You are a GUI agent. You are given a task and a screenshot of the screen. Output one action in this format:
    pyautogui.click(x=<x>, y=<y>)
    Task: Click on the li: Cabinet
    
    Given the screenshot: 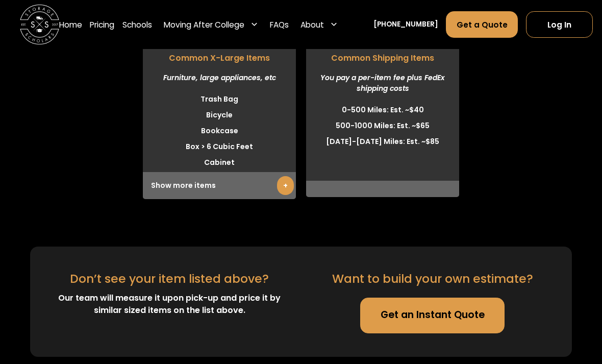 What is the action you would take?
    pyautogui.click(x=220, y=162)
    